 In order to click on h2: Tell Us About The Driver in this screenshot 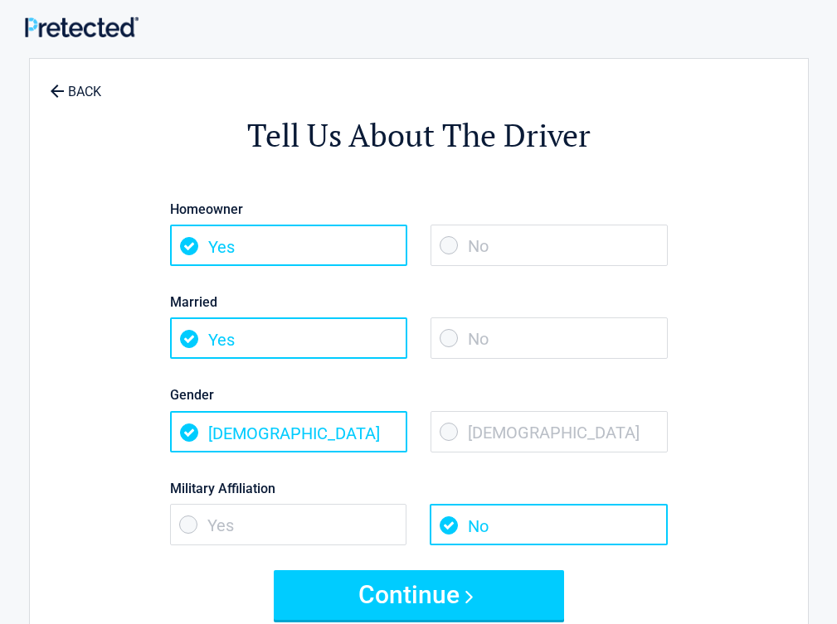, I will do `click(419, 135)`.